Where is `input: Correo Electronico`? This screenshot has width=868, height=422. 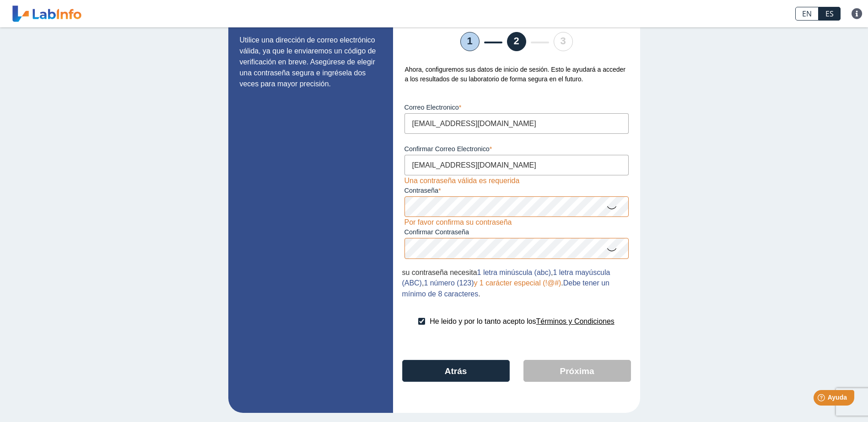
input: Correo Electronico is located at coordinates (517, 123).